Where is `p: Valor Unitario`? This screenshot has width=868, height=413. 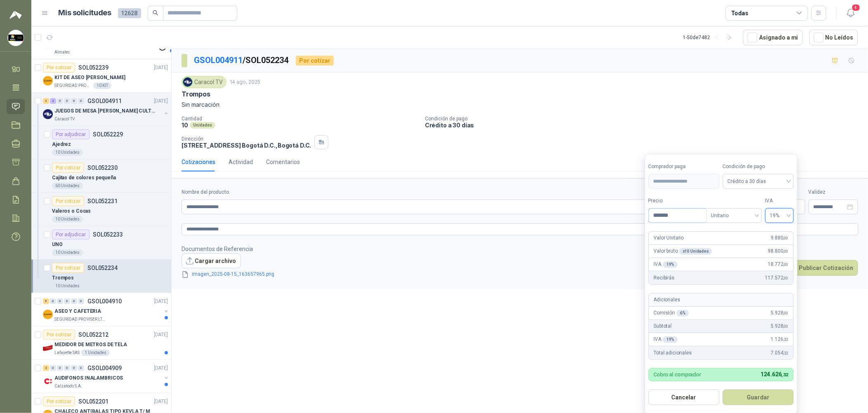
p: Valor Unitario is located at coordinates (669, 238).